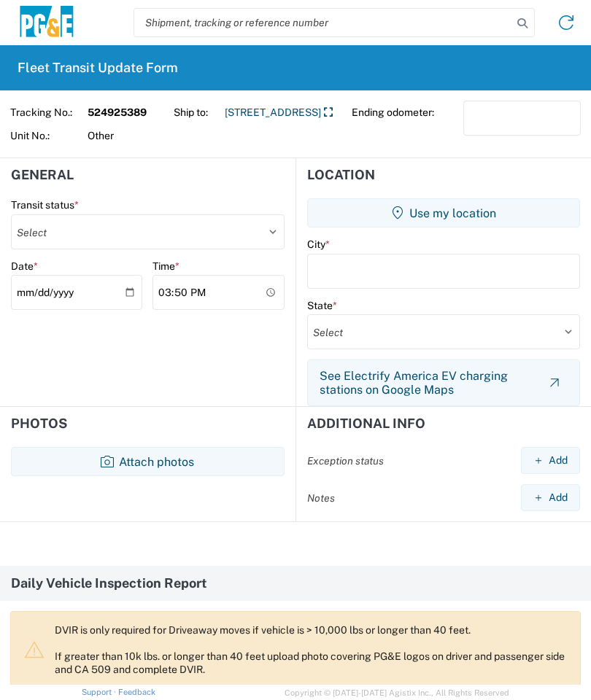  Describe the element at coordinates (341, 175) in the screenshot. I see `h2: Location` at that location.